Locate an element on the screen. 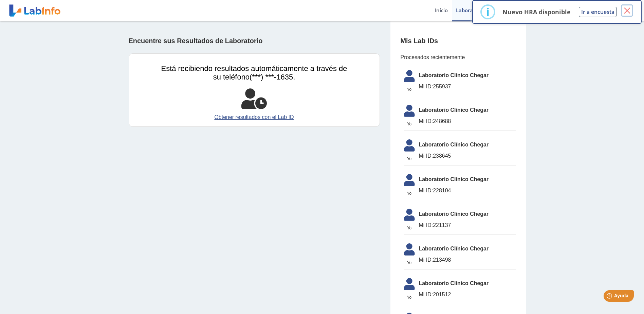 The image size is (644, 314). span: 248688 is located at coordinates (467, 121).